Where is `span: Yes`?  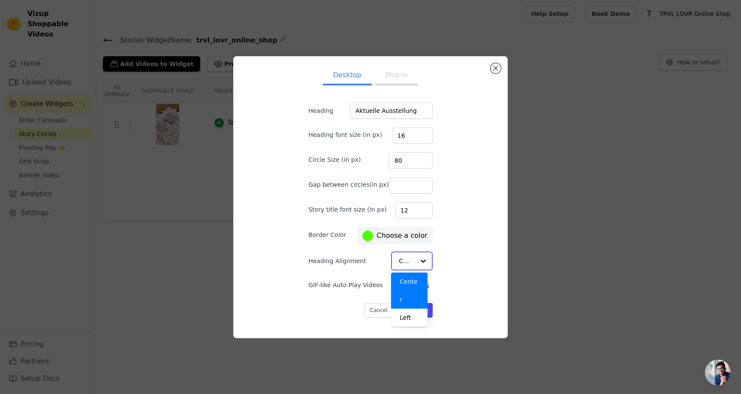 span: Yes is located at coordinates (424, 286).